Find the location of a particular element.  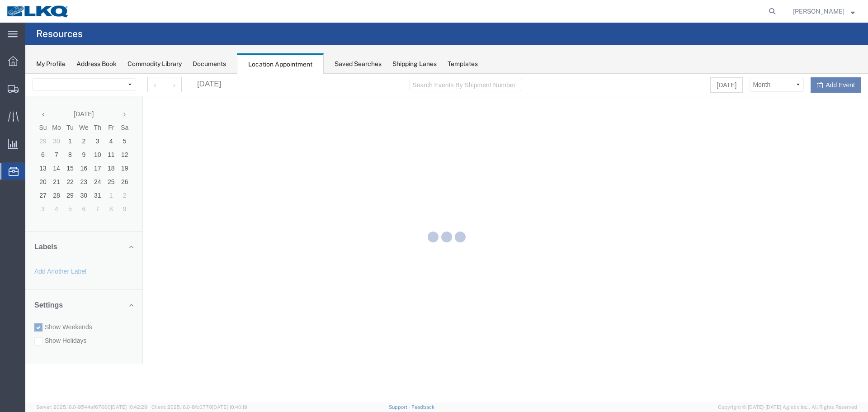

div: My Profile is located at coordinates (50, 64).